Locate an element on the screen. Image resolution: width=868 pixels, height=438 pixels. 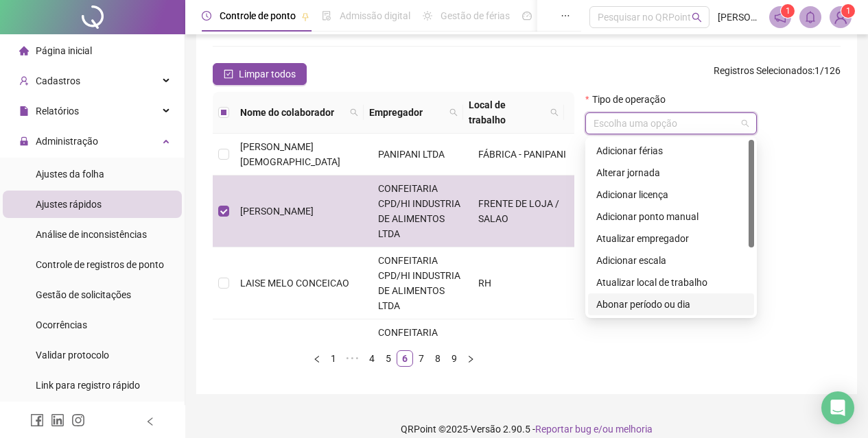
span: Admissão digital is located at coordinates (374, 16).